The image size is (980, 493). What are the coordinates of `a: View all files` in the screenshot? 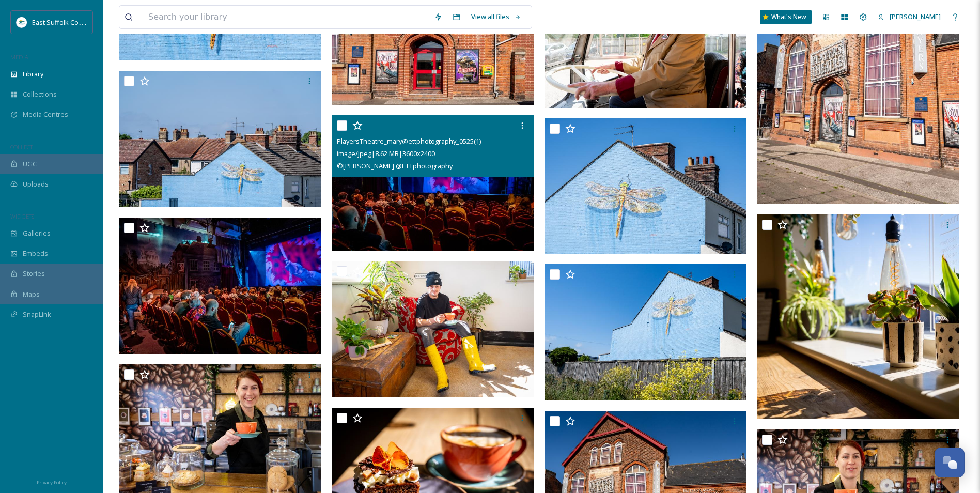 It's located at (496, 16).